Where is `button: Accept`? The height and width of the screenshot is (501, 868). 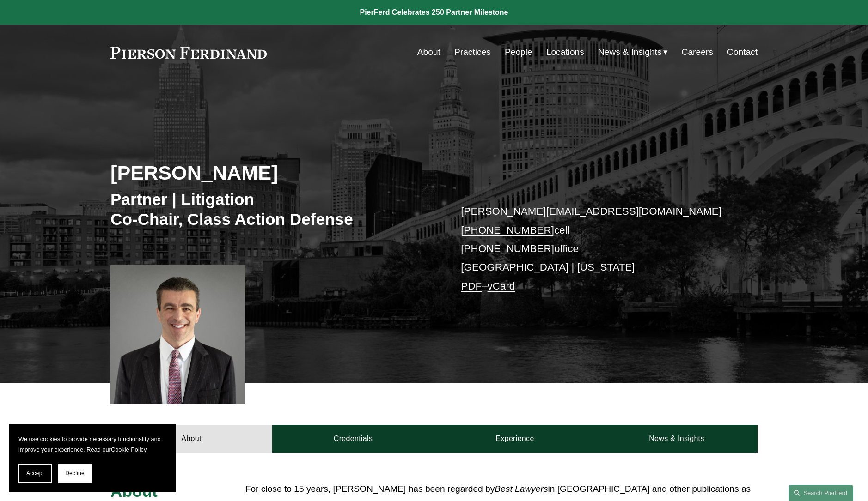
button: Accept is located at coordinates (35, 473).